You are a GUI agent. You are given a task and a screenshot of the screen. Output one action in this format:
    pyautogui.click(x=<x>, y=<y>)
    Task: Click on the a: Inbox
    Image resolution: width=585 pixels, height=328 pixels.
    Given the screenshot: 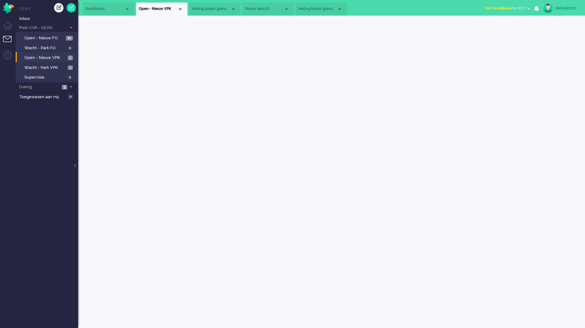 What is the action you would take?
    pyautogui.click(x=48, y=18)
    